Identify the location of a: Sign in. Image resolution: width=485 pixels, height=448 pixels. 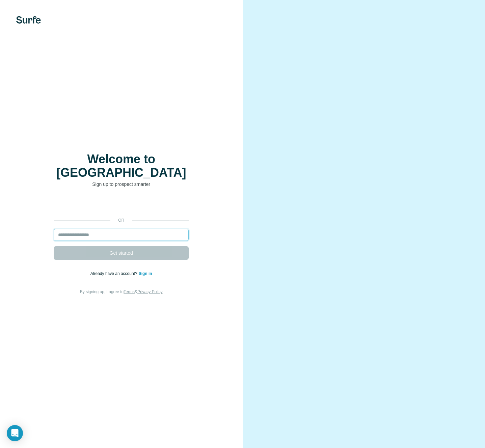
(145, 274).